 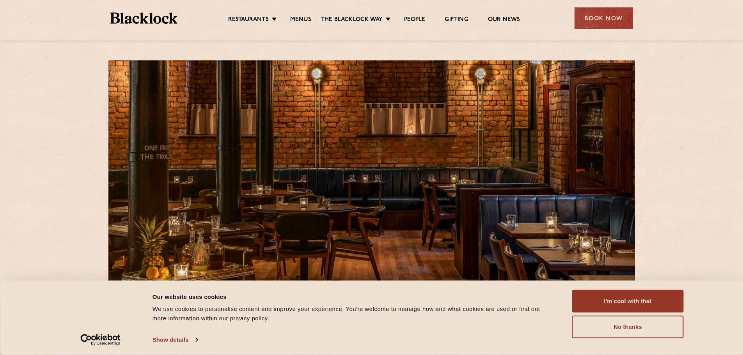 What do you see at coordinates (628, 302) in the screenshot?
I see `button: I'm cool with that` at bounding box center [628, 302].